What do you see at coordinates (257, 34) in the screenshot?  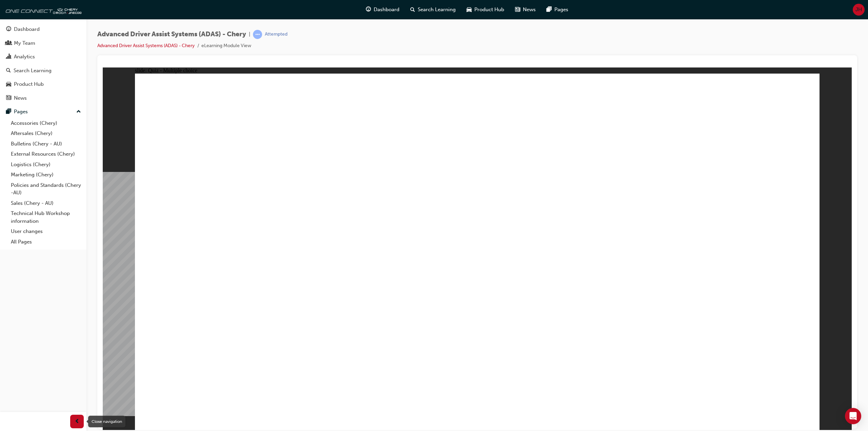 I see `span: learningRecordVerb_ATTEMPT-icon` at bounding box center [257, 34].